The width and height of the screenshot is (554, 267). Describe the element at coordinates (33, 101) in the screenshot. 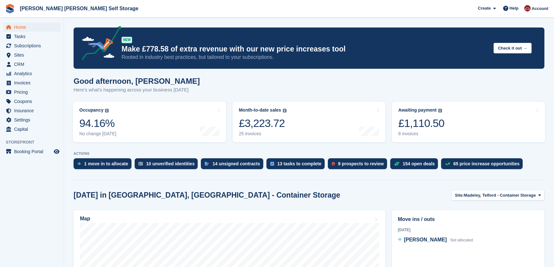

I see `span: Coupons` at that location.